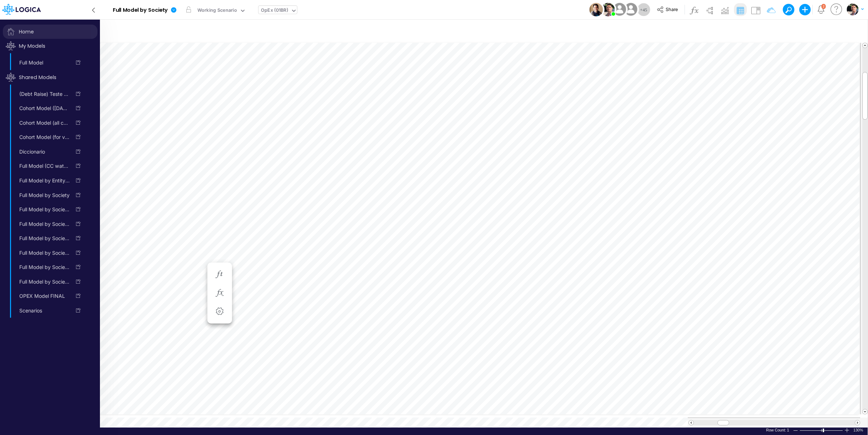 Image resolution: width=868 pixels, height=435 pixels. What do you see at coordinates (43, 62) in the screenshot?
I see `a: Full Model` at bounding box center [43, 62].